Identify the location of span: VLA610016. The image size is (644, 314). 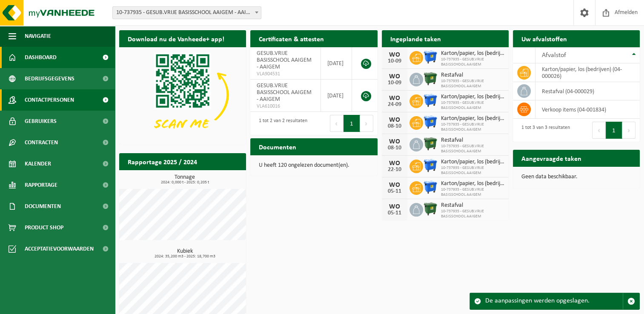
(285, 106).